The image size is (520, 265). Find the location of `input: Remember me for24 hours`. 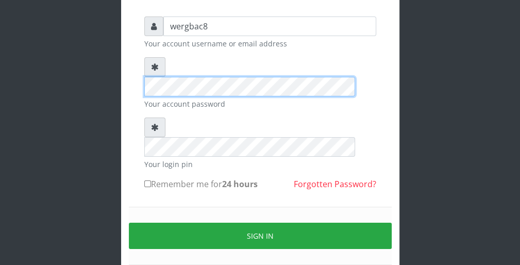

input: Remember me for24 hours is located at coordinates (147, 183).